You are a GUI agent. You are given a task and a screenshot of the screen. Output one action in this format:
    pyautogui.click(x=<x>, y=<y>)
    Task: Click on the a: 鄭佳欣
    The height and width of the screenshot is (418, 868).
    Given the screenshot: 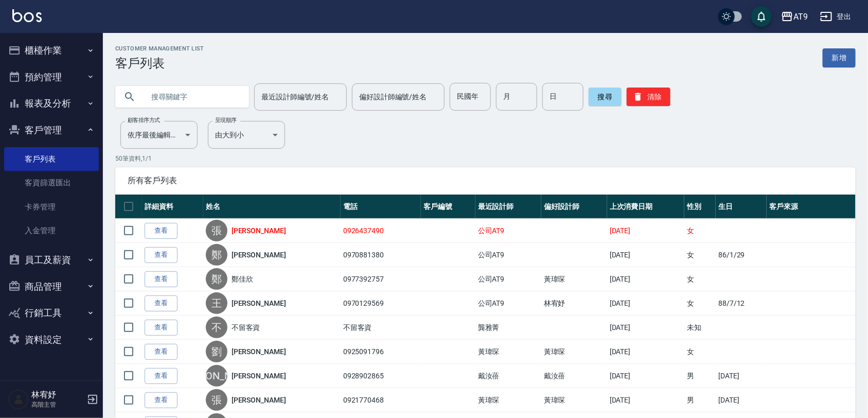 What is the action you would take?
    pyautogui.click(x=242, y=279)
    